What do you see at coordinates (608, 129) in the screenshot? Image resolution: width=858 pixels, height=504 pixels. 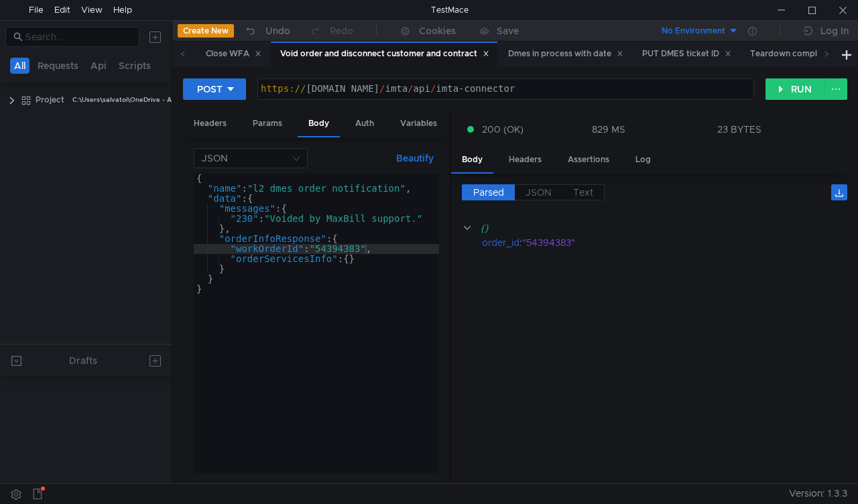 I see `div: 829 MS` at bounding box center [608, 129].